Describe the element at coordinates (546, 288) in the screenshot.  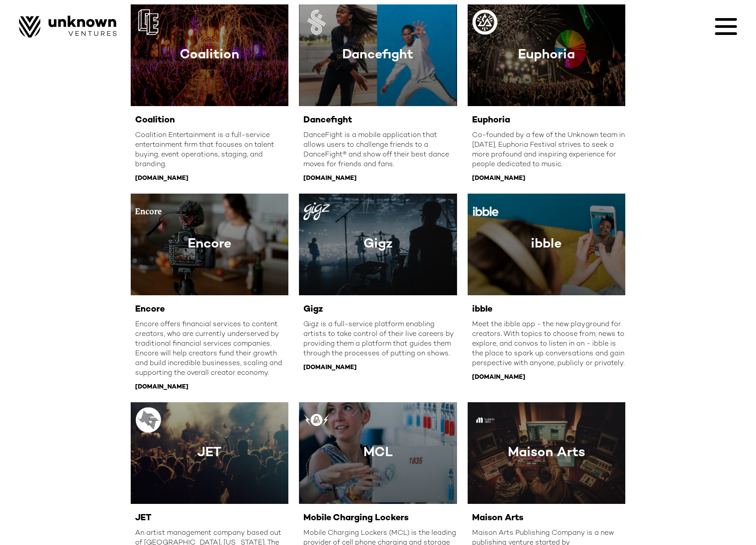
I see `a: ibbleibbleMeet the ibble app - the new playground for creators. With topics to choose from, news ...` at that location.